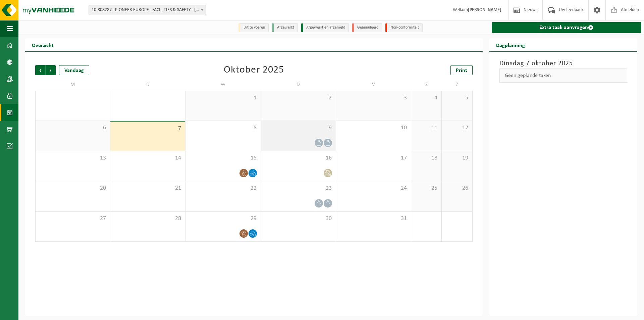 Image resolution: width=644 pixels, height=320 pixels. What do you see at coordinates (457, 98) in the screenshot?
I see `span: 5` at bounding box center [457, 98].